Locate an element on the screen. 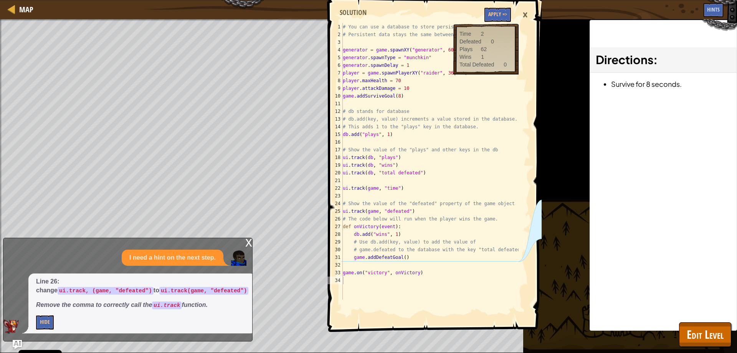 The width and height of the screenshot is (737, 353). button: Edit Level is located at coordinates (705, 334).